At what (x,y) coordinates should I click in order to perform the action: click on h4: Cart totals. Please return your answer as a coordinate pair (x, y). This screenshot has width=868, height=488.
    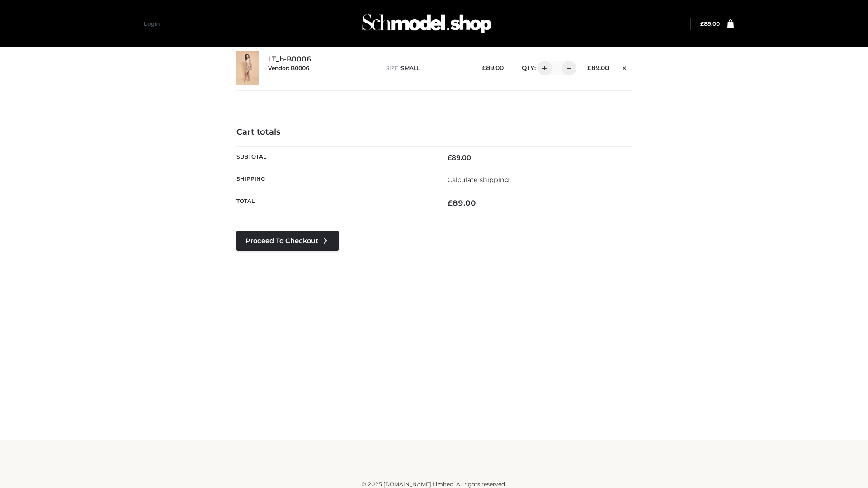
    Looking at the image, I should click on (434, 132).